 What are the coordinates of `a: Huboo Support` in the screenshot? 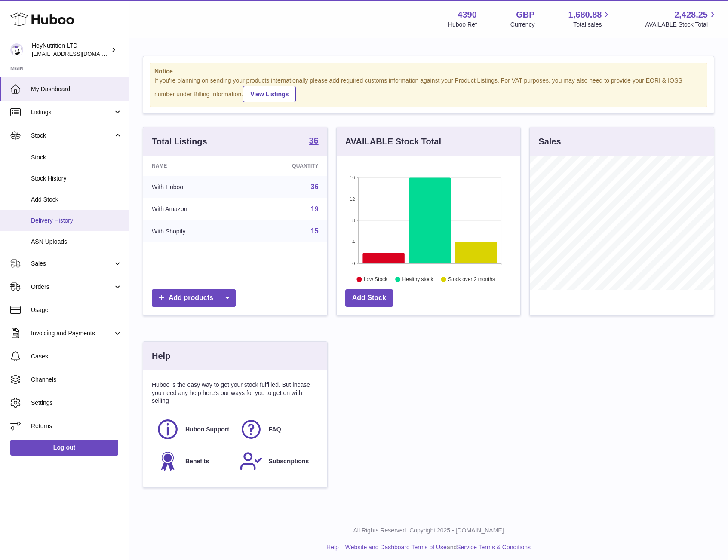 It's located at (194, 429).